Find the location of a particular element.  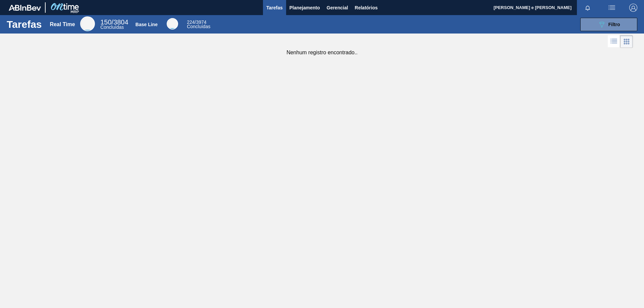

button: Notificações is located at coordinates (588, 8).